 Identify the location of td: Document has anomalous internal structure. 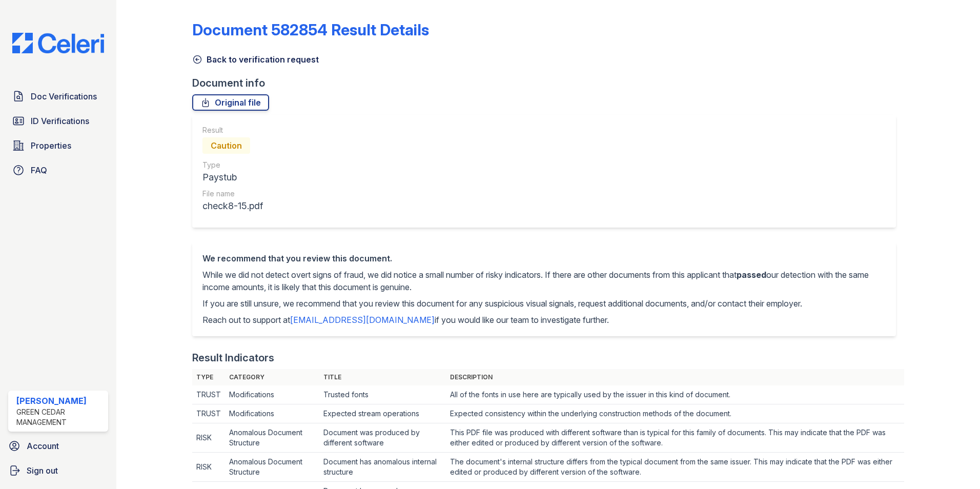
(383, 467).